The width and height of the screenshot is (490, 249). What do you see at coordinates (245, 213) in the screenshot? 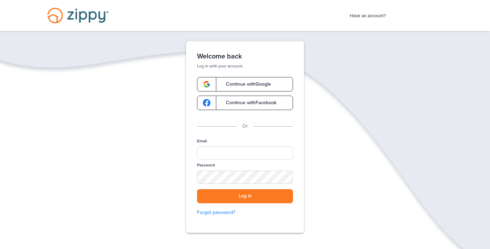
I see `a: Forgot password?` at bounding box center [245, 213].